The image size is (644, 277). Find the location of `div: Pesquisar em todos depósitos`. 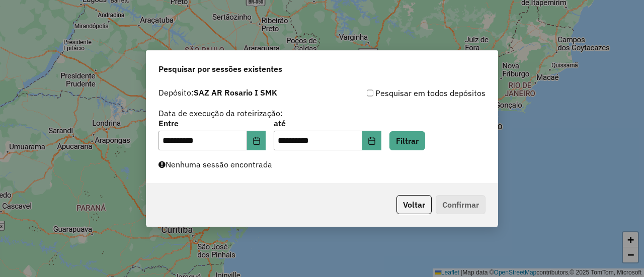

div: Pesquisar em todos depósitos is located at coordinates (404, 93).